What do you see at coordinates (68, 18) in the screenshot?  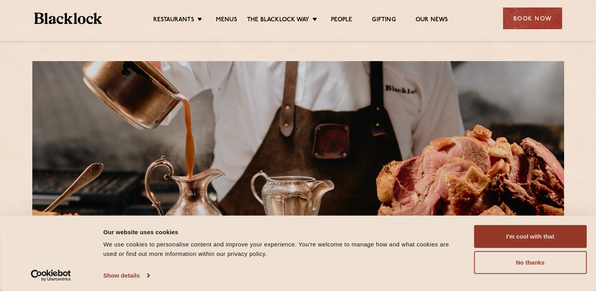 I see `img: BL_Textured_Logo-footer-cropped.svg` at bounding box center [68, 18].